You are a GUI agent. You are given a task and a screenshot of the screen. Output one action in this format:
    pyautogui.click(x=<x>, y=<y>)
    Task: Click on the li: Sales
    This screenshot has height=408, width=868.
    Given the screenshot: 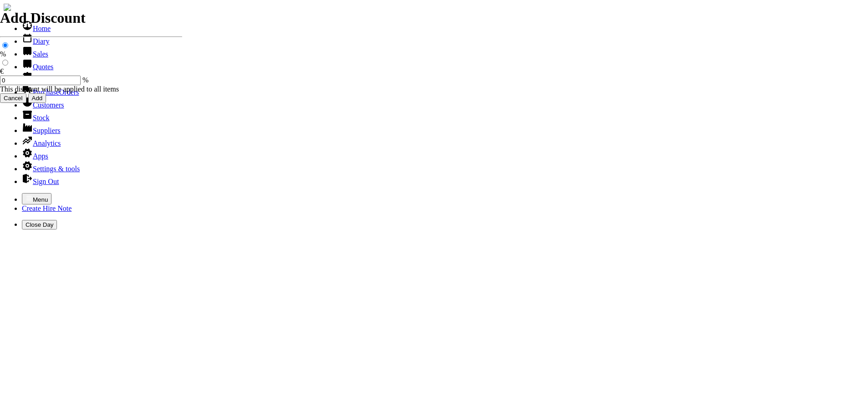 What is the action you would take?
    pyautogui.click(x=443, y=52)
    